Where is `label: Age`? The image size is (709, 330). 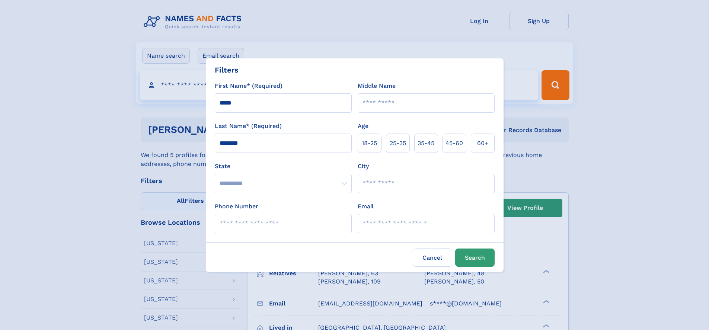
label: Age is located at coordinates (363, 126).